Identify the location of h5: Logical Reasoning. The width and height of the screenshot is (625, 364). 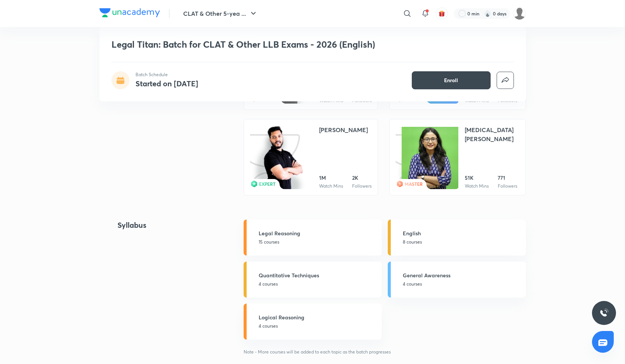
(318, 317).